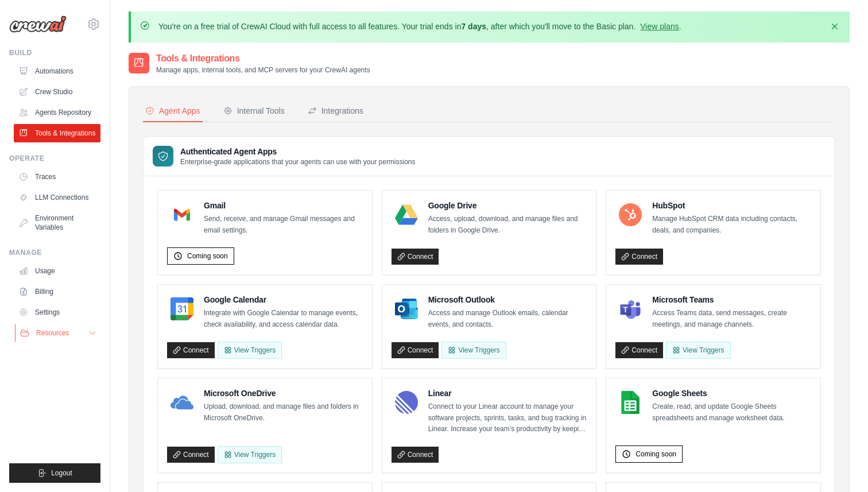  What do you see at coordinates (182, 403) in the screenshot?
I see `img: Microsoft OneDrive Logo` at bounding box center [182, 403].